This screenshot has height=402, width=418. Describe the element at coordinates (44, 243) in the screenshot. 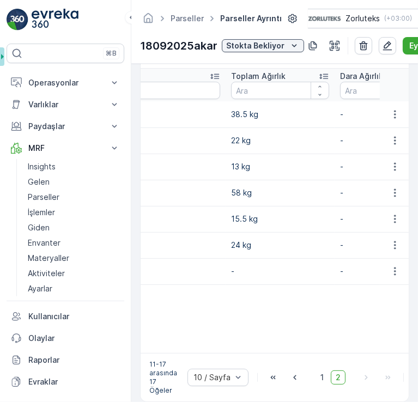

I see `p: Envanter` at that location.